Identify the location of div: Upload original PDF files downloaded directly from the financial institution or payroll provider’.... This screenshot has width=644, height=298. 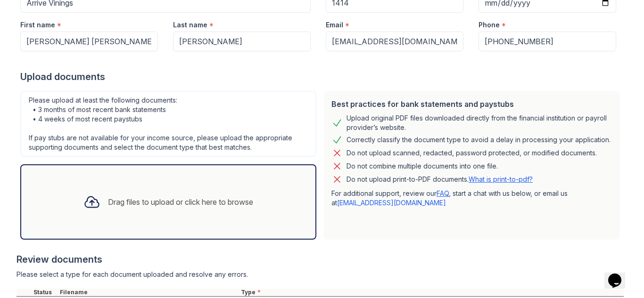
(479, 123).